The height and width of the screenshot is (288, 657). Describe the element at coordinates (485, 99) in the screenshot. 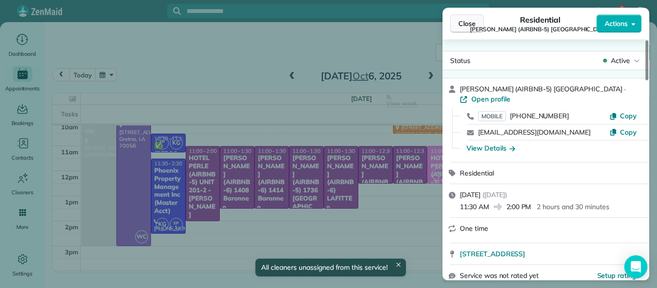

I see `a: Open profile` at that location.